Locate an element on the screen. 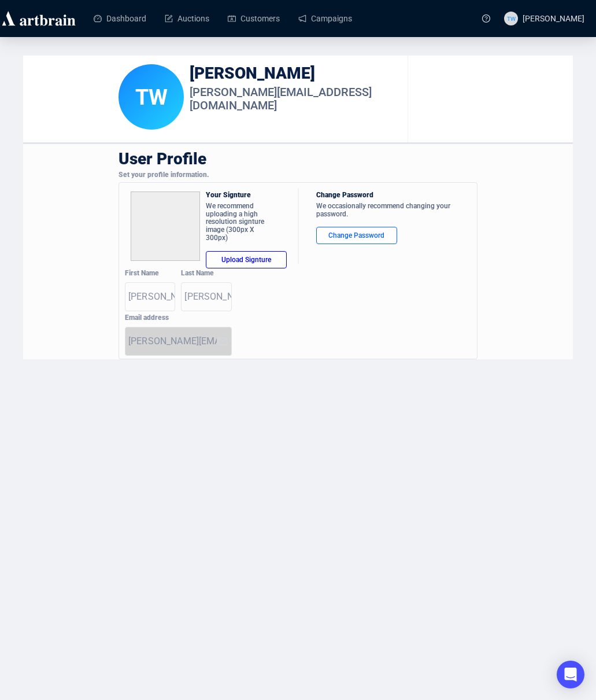 This screenshot has height=700, width=596. div: We recommend uploading a high resolution signture image (300px X 300px) is located at coordinates (237, 224).